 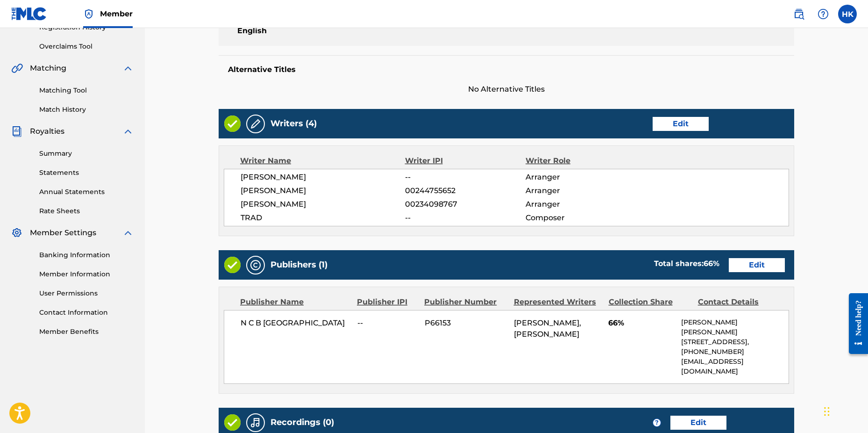 What do you see at coordinates (255, 124) in the screenshot?
I see `img: Writers` at bounding box center [255, 124].